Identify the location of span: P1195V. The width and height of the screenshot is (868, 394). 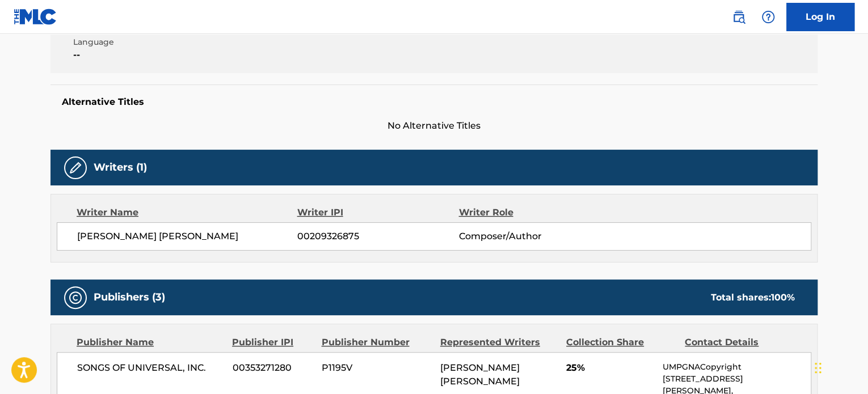
(377, 367).